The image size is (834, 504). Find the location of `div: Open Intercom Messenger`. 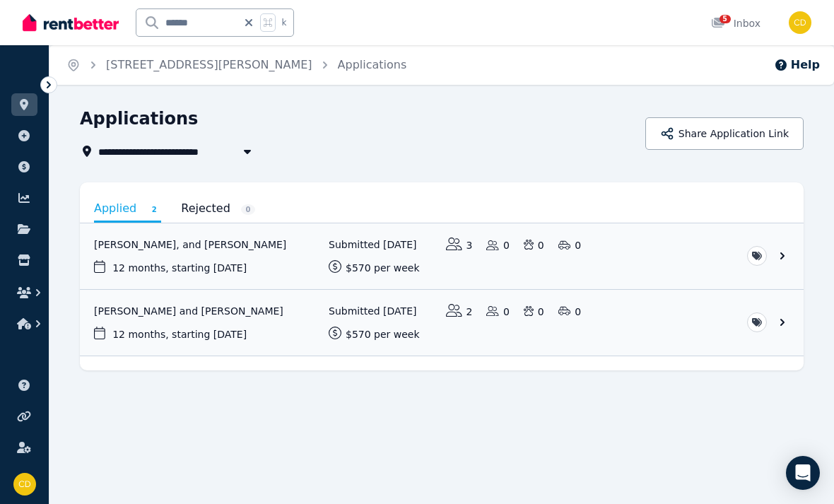

div: Open Intercom Messenger is located at coordinates (803, 472).